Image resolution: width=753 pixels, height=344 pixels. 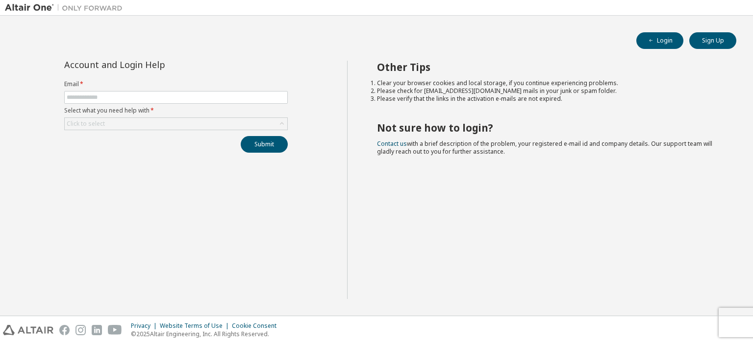 I want to click on li: Please verify that the links in the activation e-mails are not expired., so click(x=548, y=99).